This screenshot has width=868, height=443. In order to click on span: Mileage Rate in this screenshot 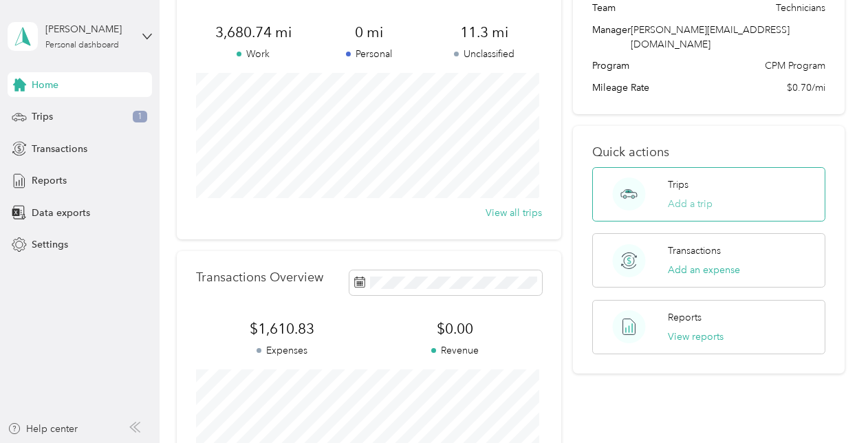, I will do `click(620, 87)`.